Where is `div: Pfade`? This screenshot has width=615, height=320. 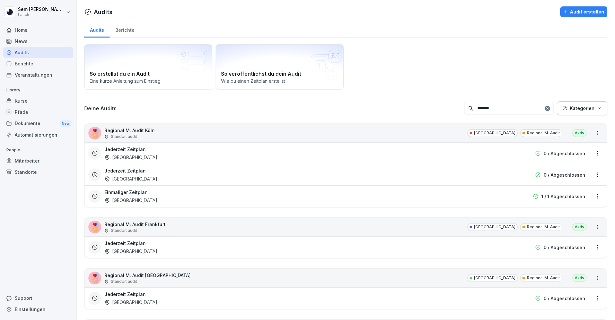 div: Pfade is located at coordinates (38, 112).